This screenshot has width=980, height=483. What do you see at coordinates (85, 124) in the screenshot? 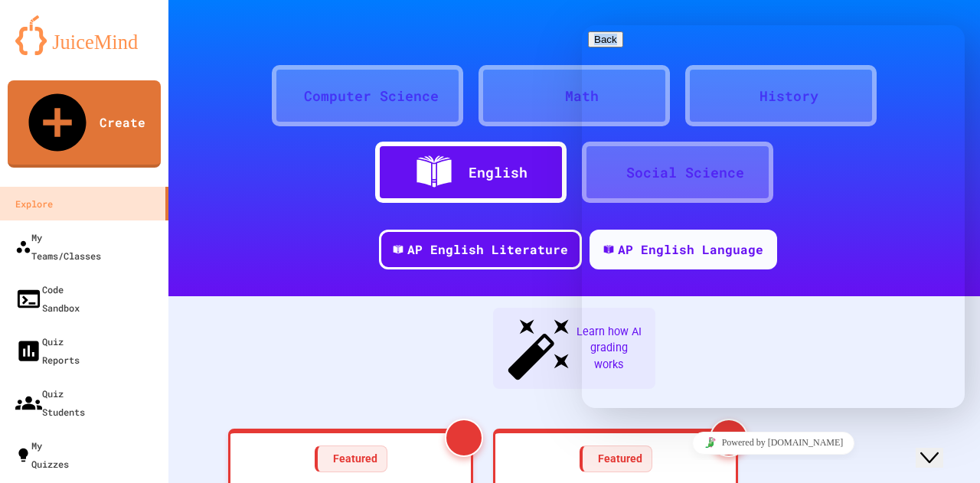
I see `a: Create` at bounding box center [85, 124].